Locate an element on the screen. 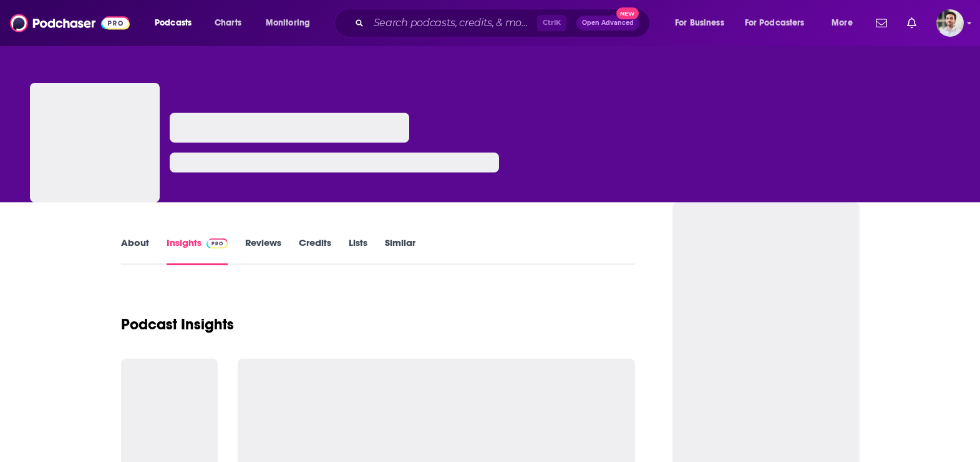 This screenshot has height=462, width=980. img: Podchaser Pro is located at coordinates (217, 244).